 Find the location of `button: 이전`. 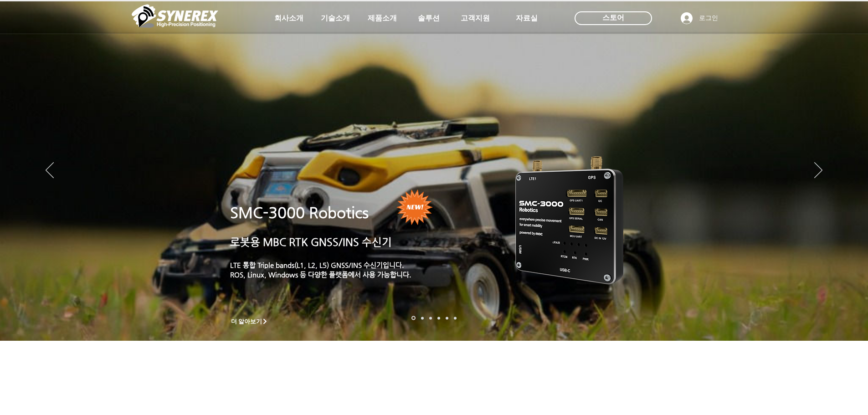

button: 이전 is located at coordinates (50, 171).